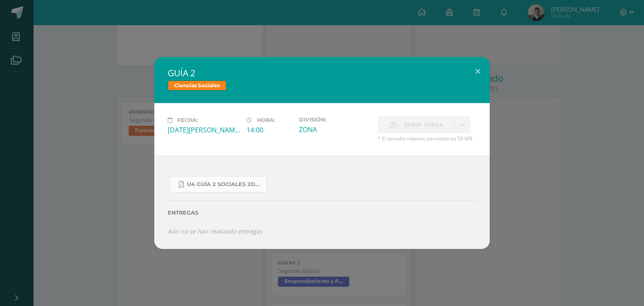 This screenshot has width=644, height=306. What do you see at coordinates (197, 86) in the screenshot?
I see `span: Ciencias Sociales` at bounding box center [197, 86].